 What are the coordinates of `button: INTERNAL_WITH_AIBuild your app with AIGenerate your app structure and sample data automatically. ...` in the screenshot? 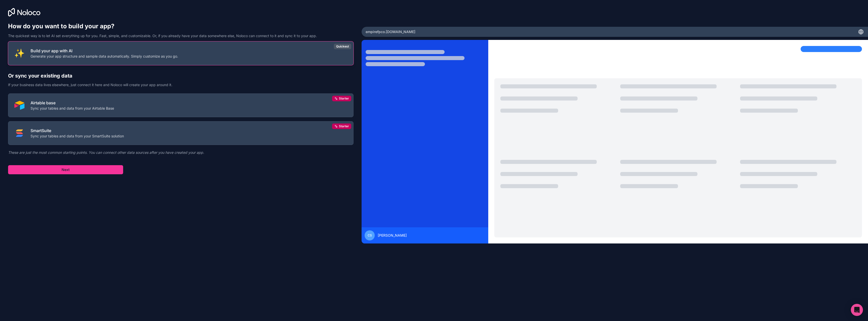 It's located at (181, 53).